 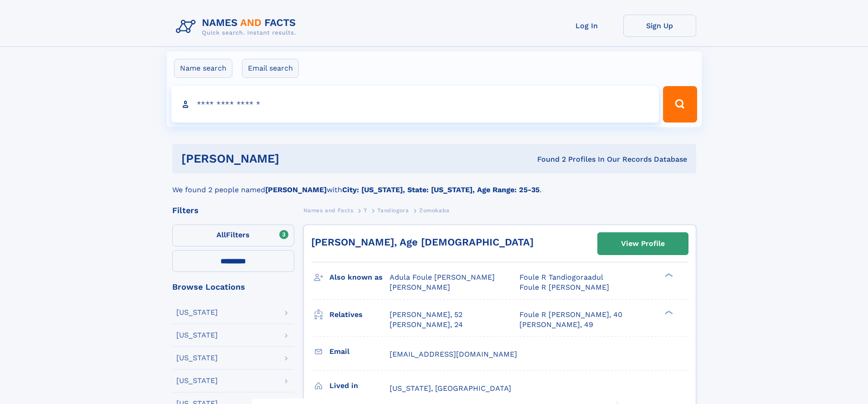 I want to click on input: search input, so click(x=415, y=104).